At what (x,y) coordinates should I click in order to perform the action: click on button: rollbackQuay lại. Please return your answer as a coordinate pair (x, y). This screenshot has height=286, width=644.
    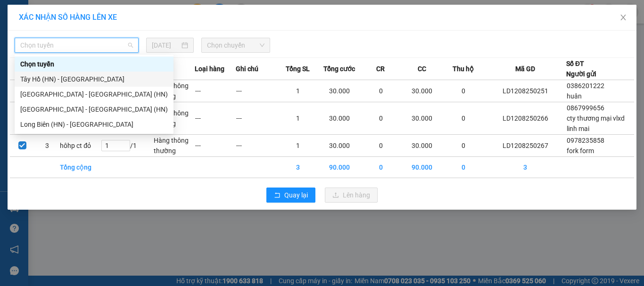
    Looking at the image, I should click on (291, 195).